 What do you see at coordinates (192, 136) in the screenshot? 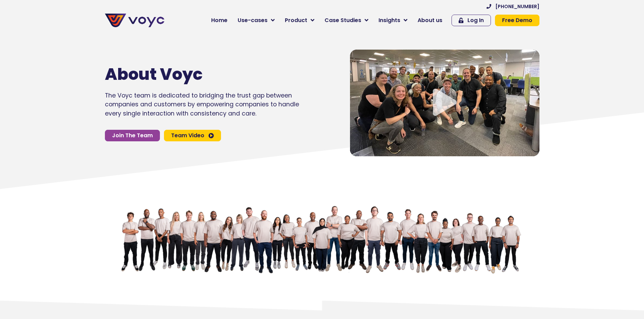
I see `a: Team Video` at bounding box center [192, 136].